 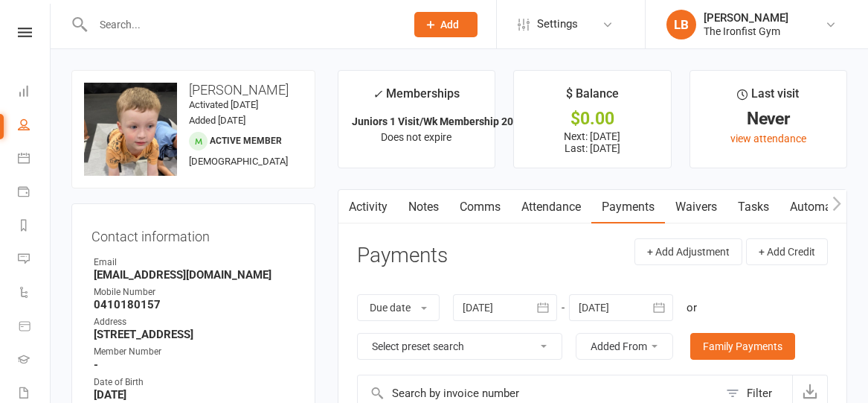 I want to click on a: view attendance, so click(x=768, y=138).